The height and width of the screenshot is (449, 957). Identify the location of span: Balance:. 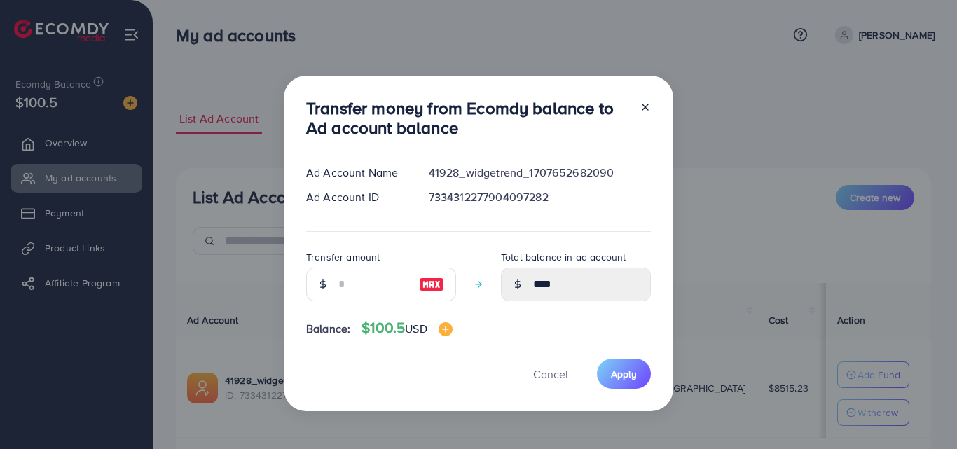
(328, 329).